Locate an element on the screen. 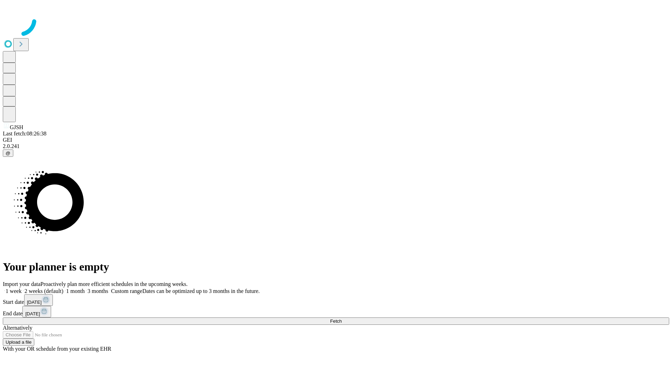 Image resolution: width=672 pixels, height=378 pixels. span: GJSH is located at coordinates (16, 127).